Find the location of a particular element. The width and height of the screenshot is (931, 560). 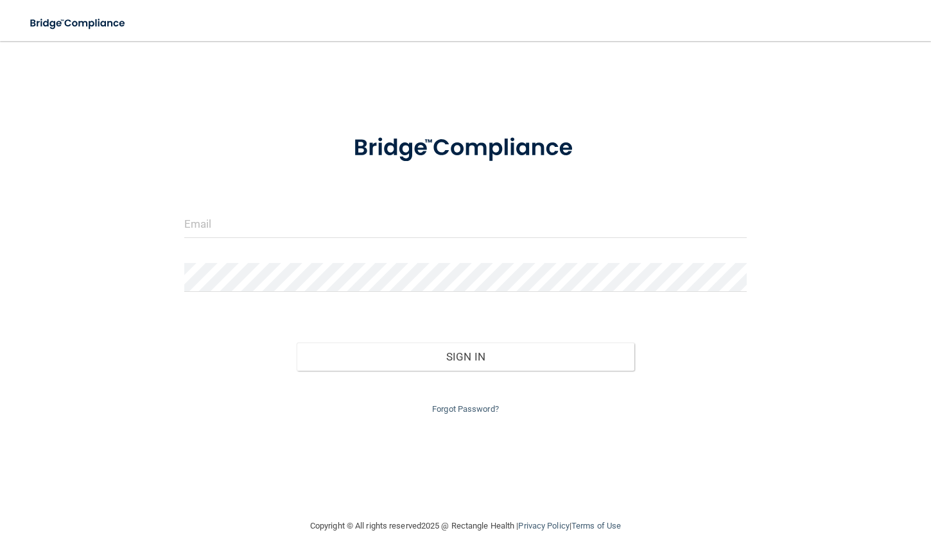

a: Forgot Password? is located at coordinates (466, 408).